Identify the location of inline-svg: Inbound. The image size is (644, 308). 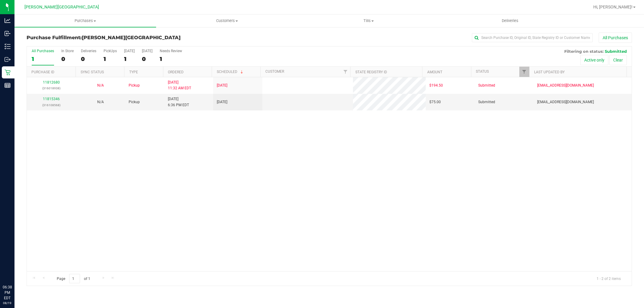
(7, 33).